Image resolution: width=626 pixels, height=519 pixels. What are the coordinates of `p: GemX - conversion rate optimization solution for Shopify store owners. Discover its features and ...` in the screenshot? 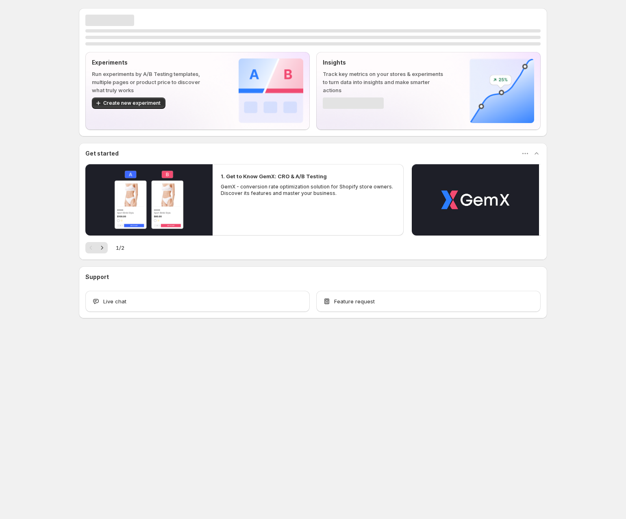 It's located at (308, 190).